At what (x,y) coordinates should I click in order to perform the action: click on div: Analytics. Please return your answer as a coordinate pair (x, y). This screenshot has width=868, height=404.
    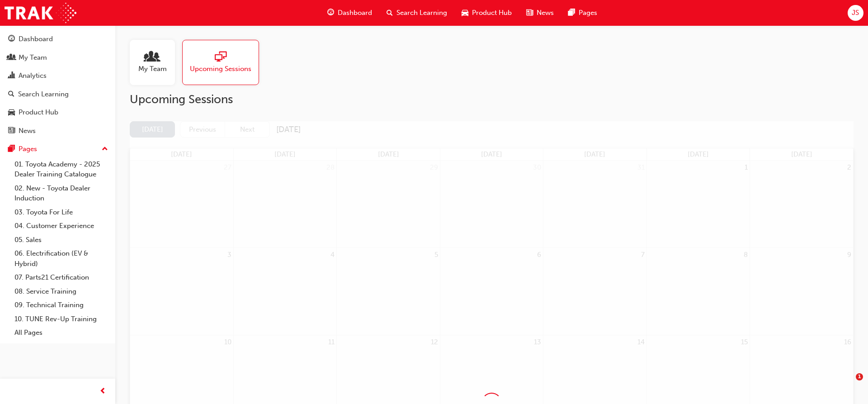
    Looking at the image, I should click on (33, 76).